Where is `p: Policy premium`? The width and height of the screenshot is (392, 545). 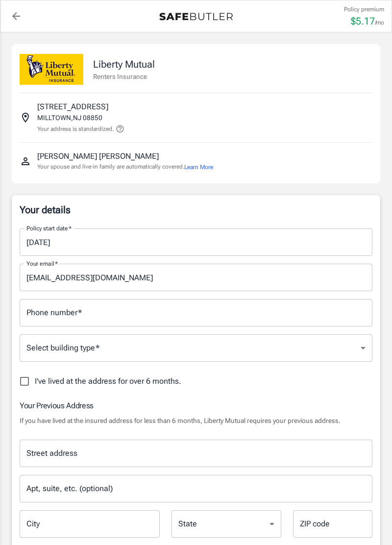
p: Policy premium is located at coordinates (364, 9).